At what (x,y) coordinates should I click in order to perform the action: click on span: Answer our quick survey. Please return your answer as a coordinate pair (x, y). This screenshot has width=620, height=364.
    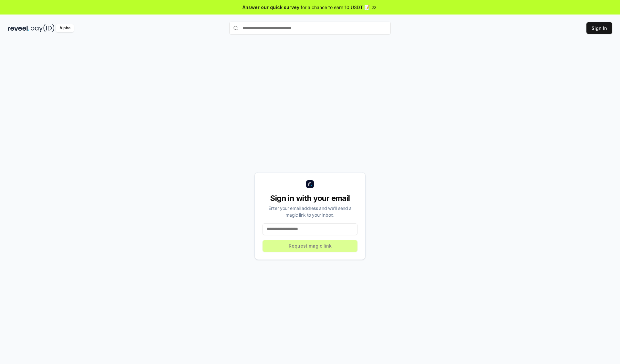
    Looking at the image, I should click on (271, 7).